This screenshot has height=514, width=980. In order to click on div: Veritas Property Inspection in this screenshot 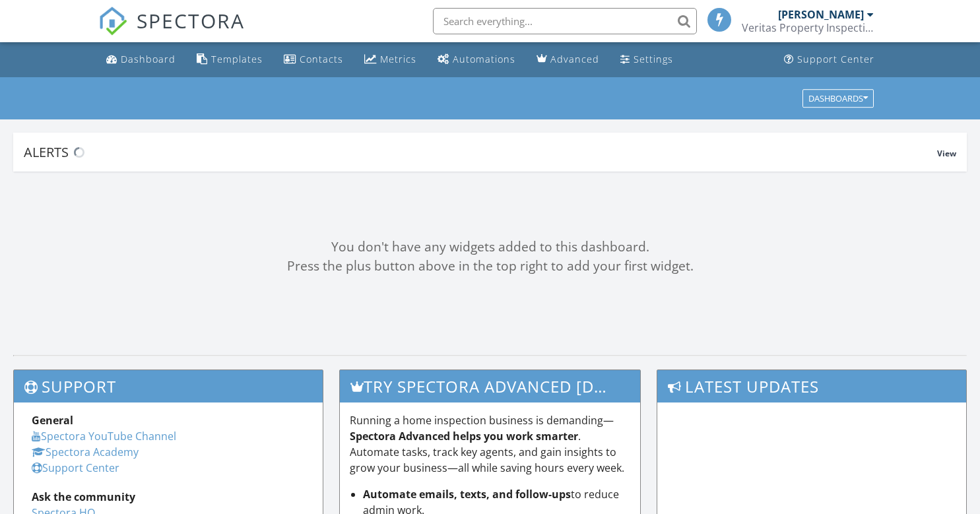, I will do `click(807, 27)`.